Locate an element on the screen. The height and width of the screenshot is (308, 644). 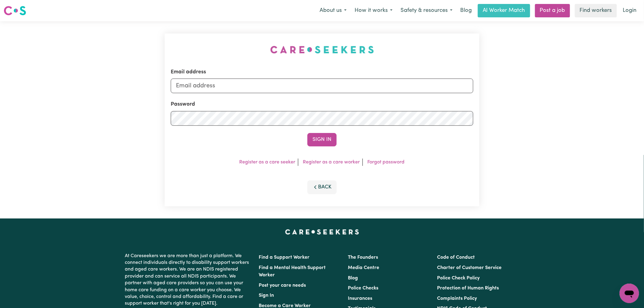
a: The Founders is located at coordinates (363, 257).